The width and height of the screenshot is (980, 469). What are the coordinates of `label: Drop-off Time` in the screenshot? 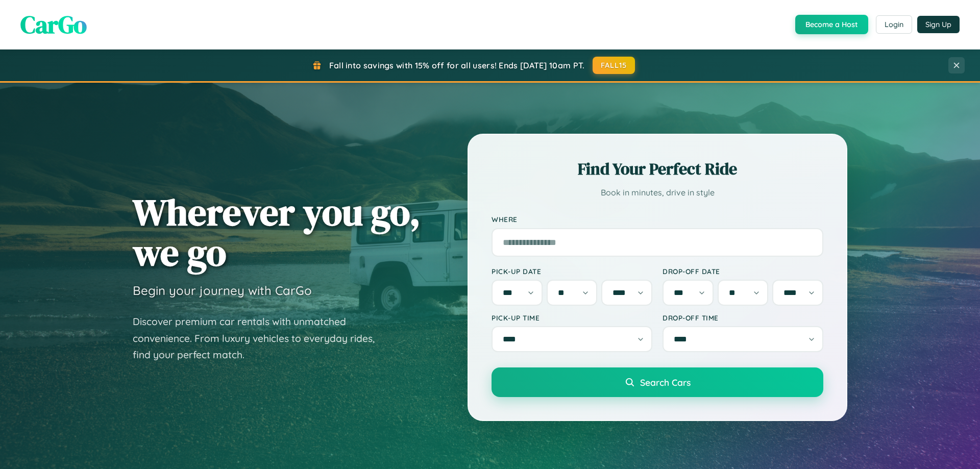 It's located at (742, 317).